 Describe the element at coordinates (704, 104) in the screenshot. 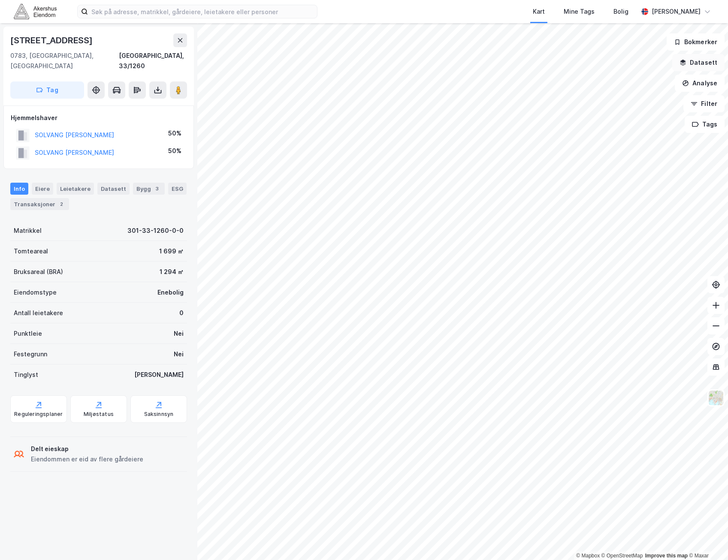

I see `button: Filter` at that location.